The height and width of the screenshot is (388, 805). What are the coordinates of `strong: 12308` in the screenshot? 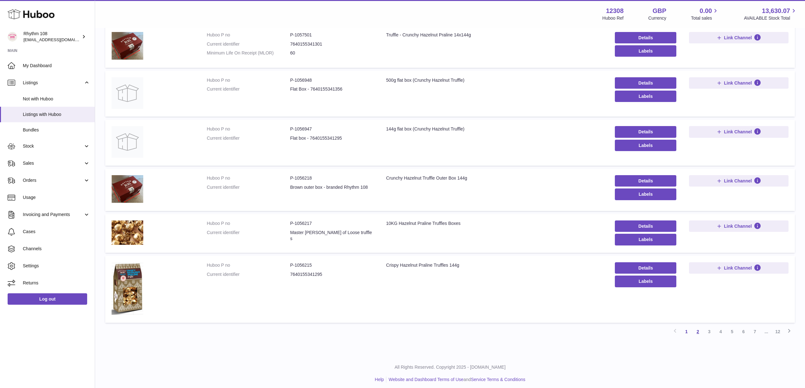 It's located at (615, 11).